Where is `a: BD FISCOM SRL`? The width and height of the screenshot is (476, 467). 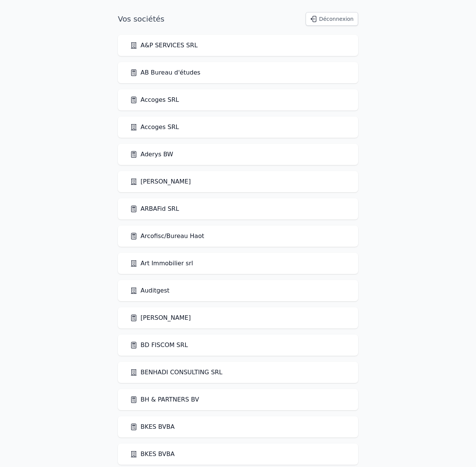 a: BD FISCOM SRL is located at coordinates (159, 345).